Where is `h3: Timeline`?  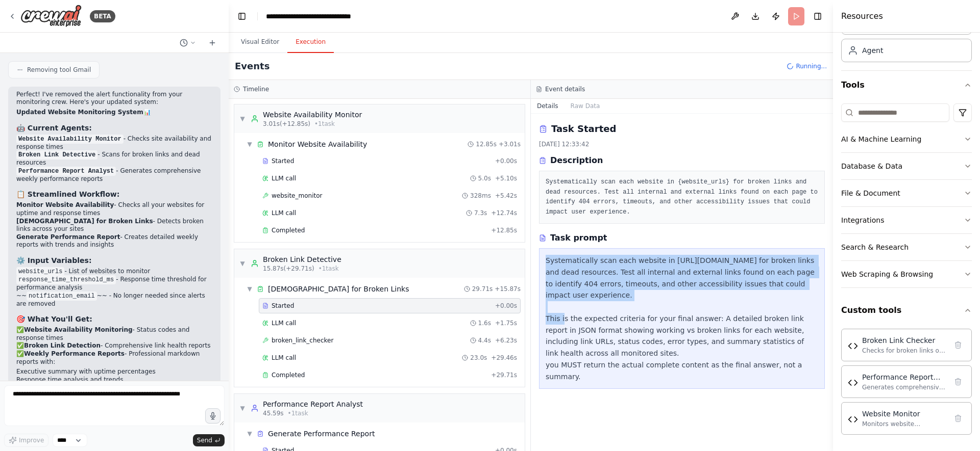 h3: Timeline is located at coordinates (256, 89).